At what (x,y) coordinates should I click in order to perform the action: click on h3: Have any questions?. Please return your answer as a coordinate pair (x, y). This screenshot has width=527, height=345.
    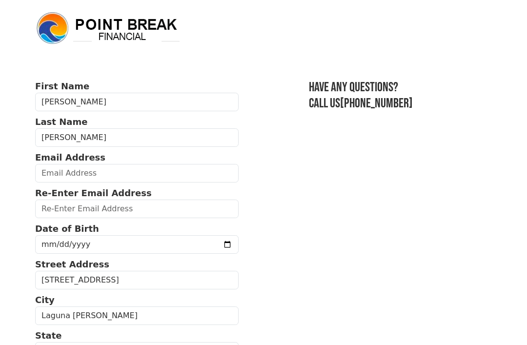
    Looking at the image, I should click on (400, 87).